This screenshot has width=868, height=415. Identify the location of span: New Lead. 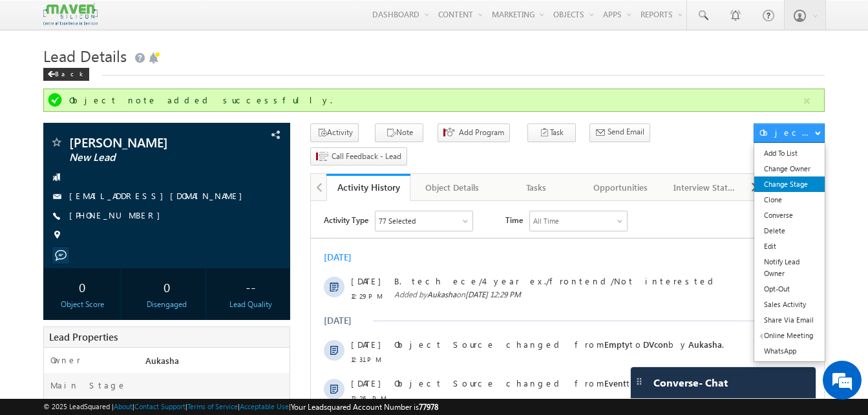
(145, 157).